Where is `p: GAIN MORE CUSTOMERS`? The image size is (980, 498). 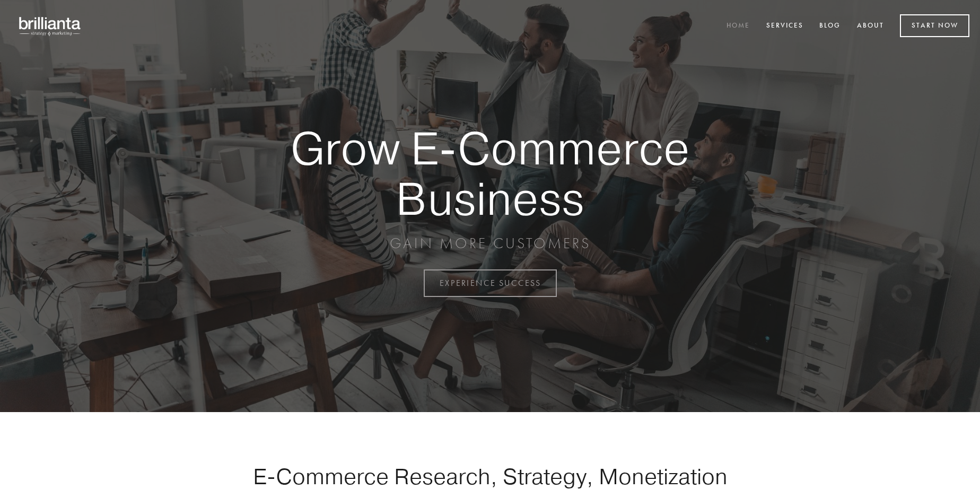
p: GAIN MORE CUSTOMERS is located at coordinates (490, 243).